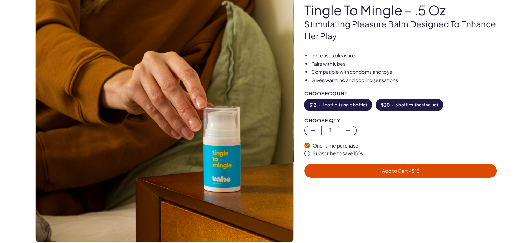 The height and width of the screenshot is (243, 532). What do you see at coordinates (404, 64) in the screenshot?
I see `li: Pairs with lubes` at bounding box center [404, 64].